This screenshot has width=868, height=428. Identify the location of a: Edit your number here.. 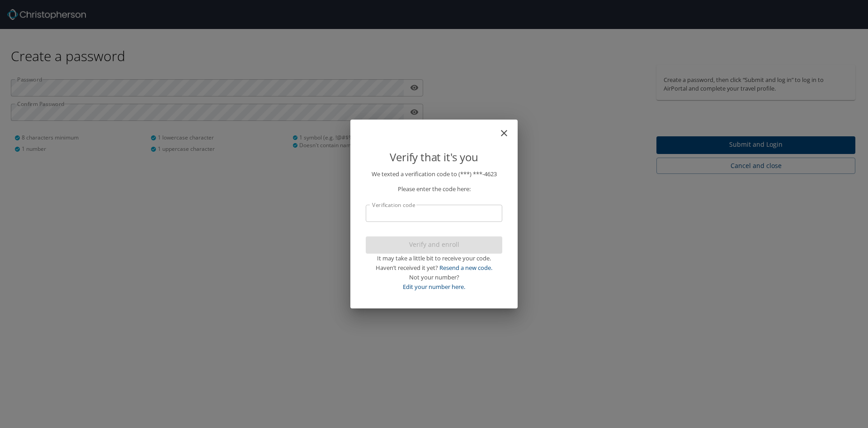
(434, 286).